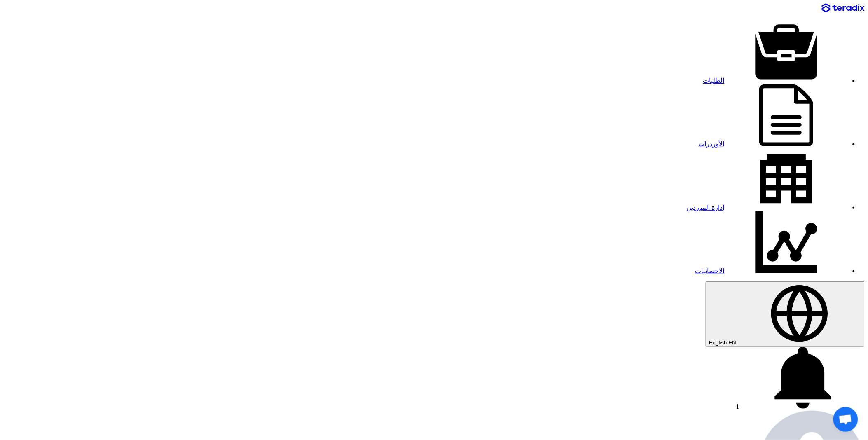  I want to click on div: Open chat, so click(846, 420).